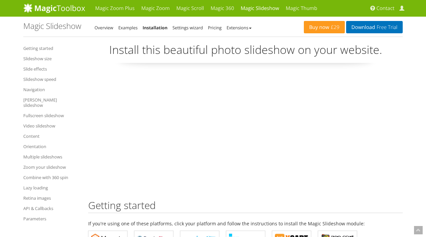 The image size is (426, 237). Describe the element at coordinates (51, 90) in the screenshot. I see `a: Navigation` at that location.